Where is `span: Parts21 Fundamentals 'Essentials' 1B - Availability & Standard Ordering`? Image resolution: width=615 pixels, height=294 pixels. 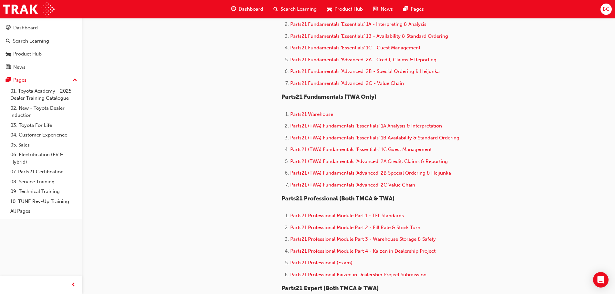
span: Parts21 Fundamentals 'Essentials' 1B - Availability & Standard Ordering is located at coordinates (369, 36).